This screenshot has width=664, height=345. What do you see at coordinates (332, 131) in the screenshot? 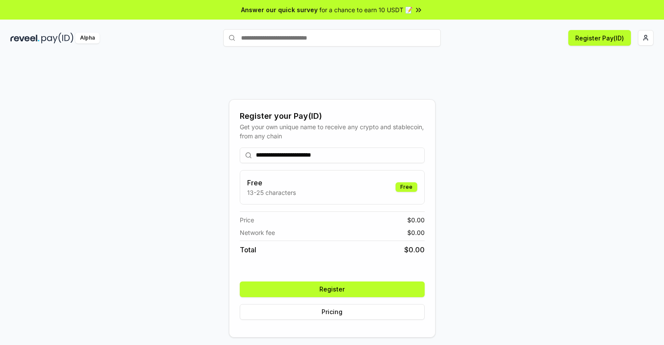
I see `div: Get your own unique name to receive any crypto and stablecoin, from any chain` at bounding box center [332, 131].